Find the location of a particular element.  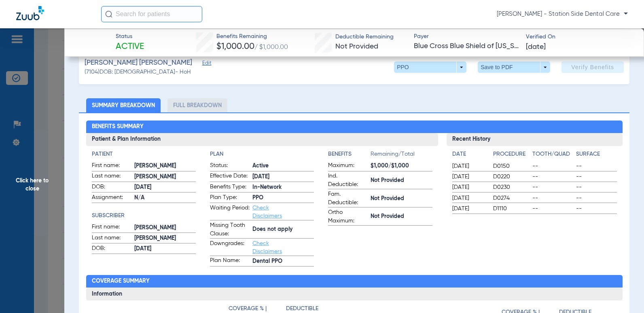

span: Fam. Deductible: is located at coordinates (348, 198).